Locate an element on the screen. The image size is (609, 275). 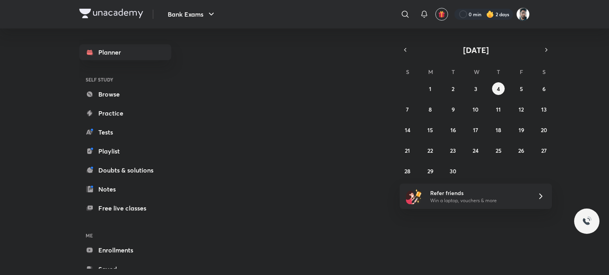
button: September 30, 2025 is located at coordinates (453, 171).